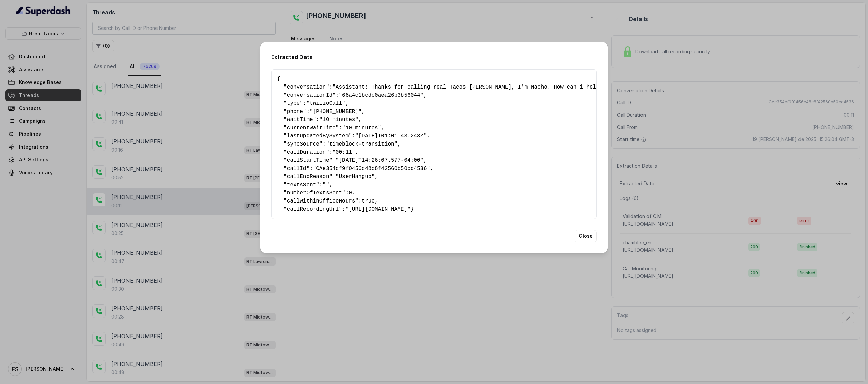 This screenshot has width=868, height=384. What do you see at coordinates (313, 209) in the screenshot?
I see `span: callRecordingUrl` at bounding box center [313, 209].